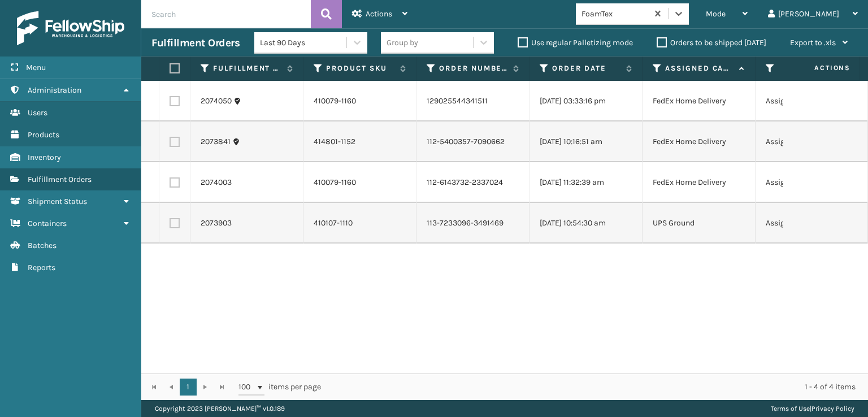 The height and width of the screenshot is (417, 868). What do you see at coordinates (473, 223) in the screenshot?
I see `td: 113-7233096-3491469` at bounding box center [473, 223].